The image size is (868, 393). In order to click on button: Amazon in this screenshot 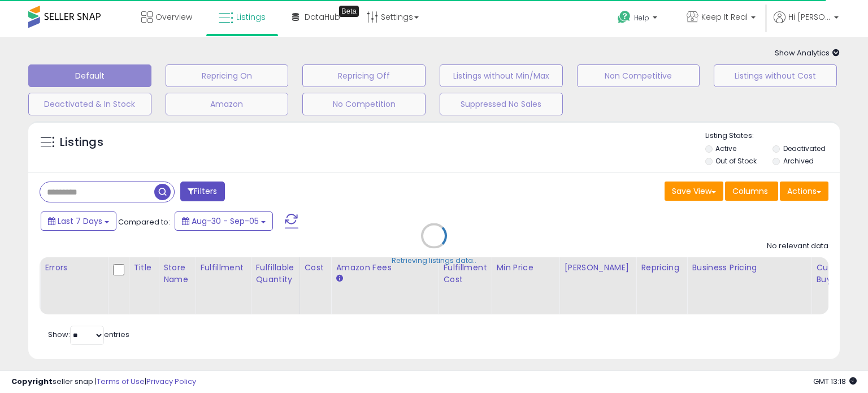, I will do `click(227, 104)`.